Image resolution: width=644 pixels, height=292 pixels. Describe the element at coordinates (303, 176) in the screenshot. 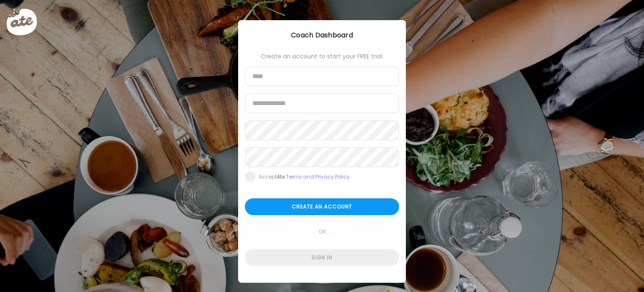

I see `div: Accept` at that location.